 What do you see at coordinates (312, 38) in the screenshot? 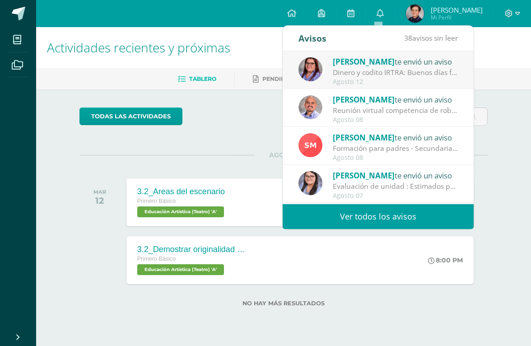
I see `div: Avisos` at bounding box center [312, 38].